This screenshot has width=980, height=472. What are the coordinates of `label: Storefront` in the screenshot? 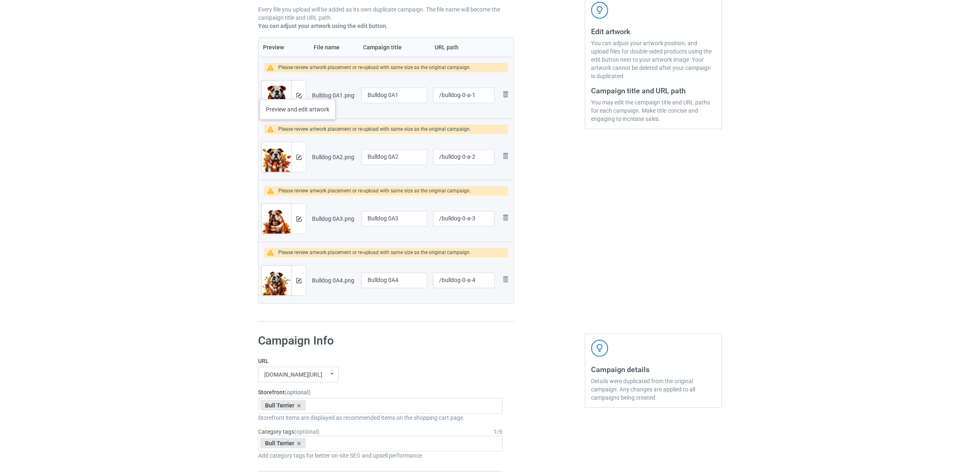 It's located at (380, 392).